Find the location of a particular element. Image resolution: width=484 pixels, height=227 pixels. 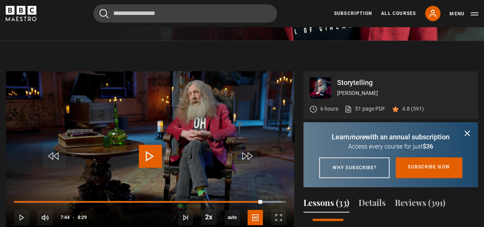

a: Subscribe now is located at coordinates (429, 168).